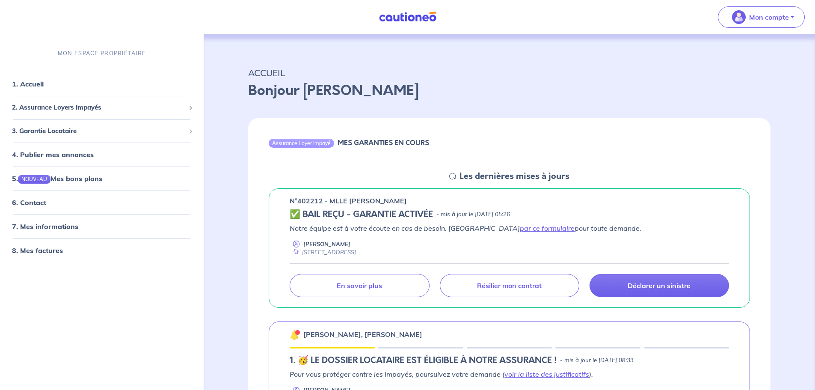 The image size is (815, 390). I want to click on div: 6. Contact, so click(102, 202).